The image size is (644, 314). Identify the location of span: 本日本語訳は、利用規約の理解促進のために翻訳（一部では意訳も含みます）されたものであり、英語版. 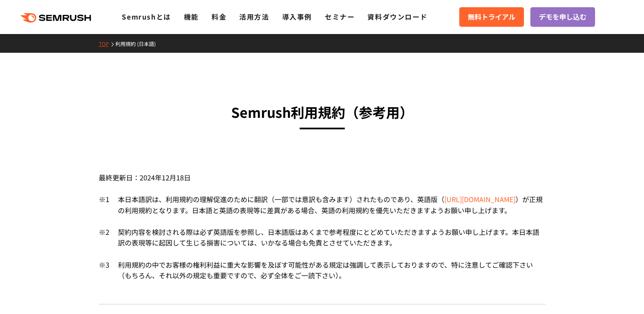
(277, 199).